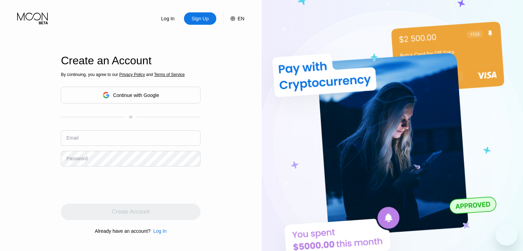  I want to click on span: and, so click(149, 75).